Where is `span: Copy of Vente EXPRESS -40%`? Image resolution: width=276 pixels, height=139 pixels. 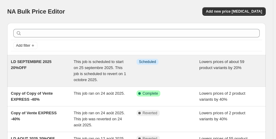
span: Copy of Vente EXPRESS -40% is located at coordinates (34, 116).